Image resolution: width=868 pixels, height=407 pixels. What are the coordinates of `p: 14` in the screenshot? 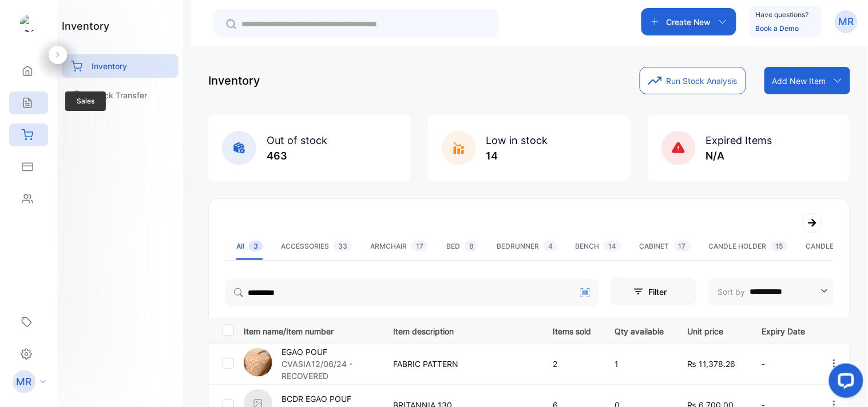 It's located at (517, 156).